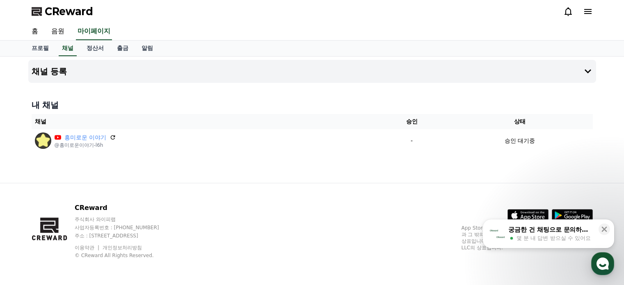  Describe the element at coordinates (35, 32) in the screenshot. I see `a: 홈` at that location.